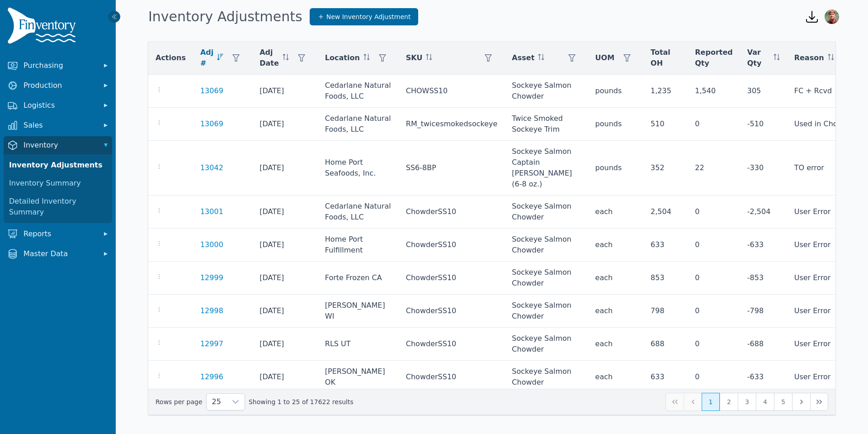  What do you see at coordinates (765, 402) in the screenshot?
I see `button: Page 4` at bounding box center [765, 402].